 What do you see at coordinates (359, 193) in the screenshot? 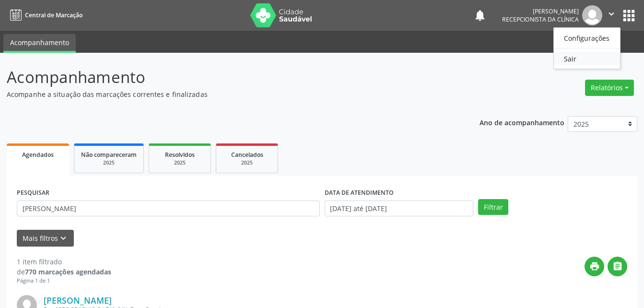
I see `label: DATA DE ATENDIMENTO` at bounding box center [359, 193].